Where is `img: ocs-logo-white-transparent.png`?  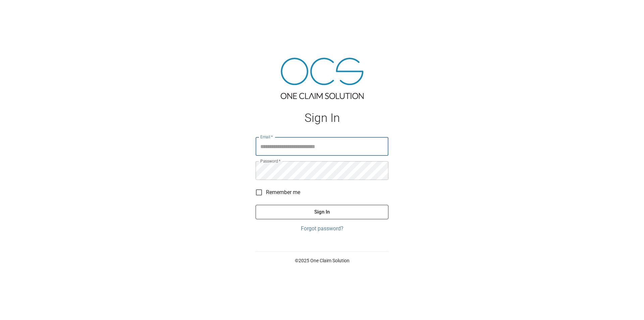 img: ocs-logo-white-transparent.png is located at coordinates (22, 11).